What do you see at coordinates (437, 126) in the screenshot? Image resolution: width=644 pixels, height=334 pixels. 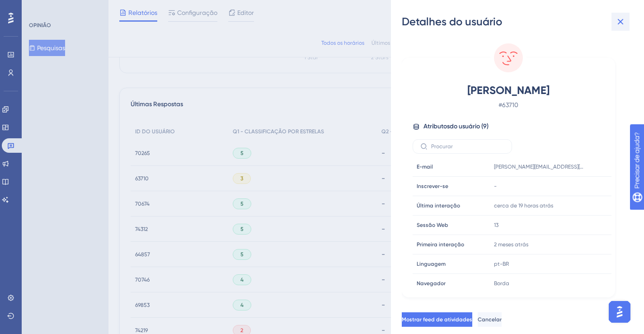 I see `font: Atributos` at bounding box center [437, 126].